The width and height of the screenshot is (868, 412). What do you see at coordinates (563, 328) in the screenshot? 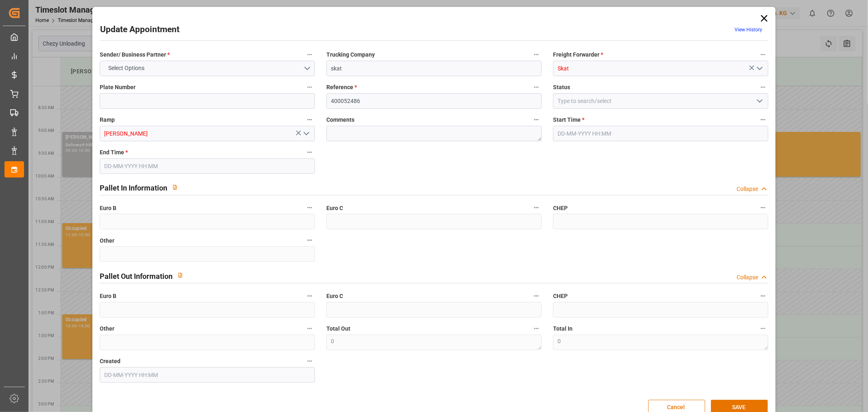
I see `span: Total In` at bounding box center [563, 328].